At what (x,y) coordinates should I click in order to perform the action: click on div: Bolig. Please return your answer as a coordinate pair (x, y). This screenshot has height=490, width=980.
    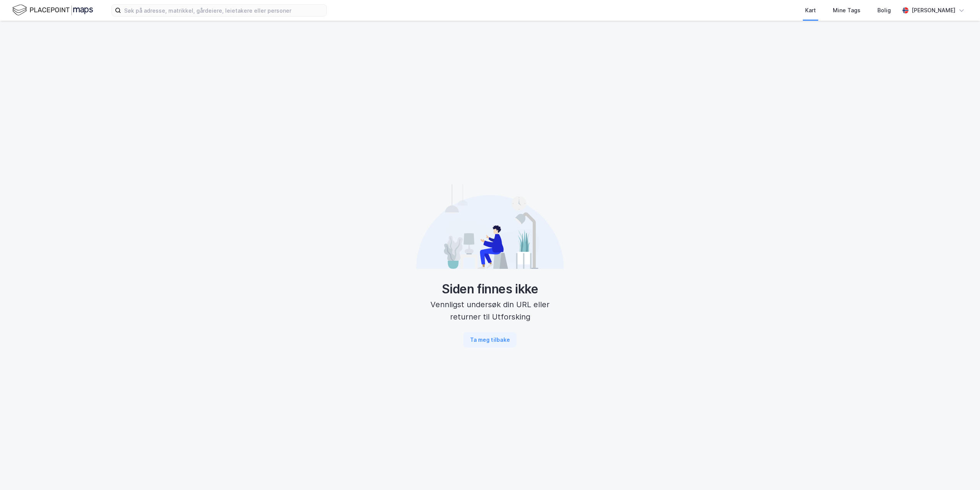
    Looking at the image, I should click on (883, 10).